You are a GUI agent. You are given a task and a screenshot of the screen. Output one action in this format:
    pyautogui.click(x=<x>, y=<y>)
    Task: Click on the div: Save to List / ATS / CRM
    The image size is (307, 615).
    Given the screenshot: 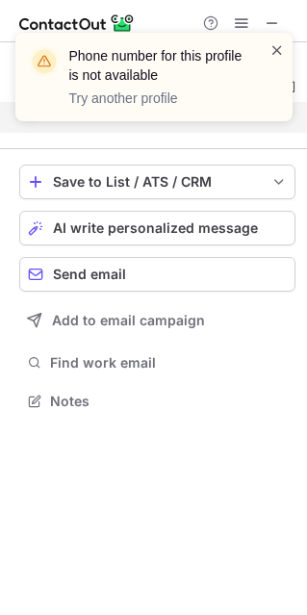 What is the action you would take?
    pyautogui.click(x=157, y=182)
    